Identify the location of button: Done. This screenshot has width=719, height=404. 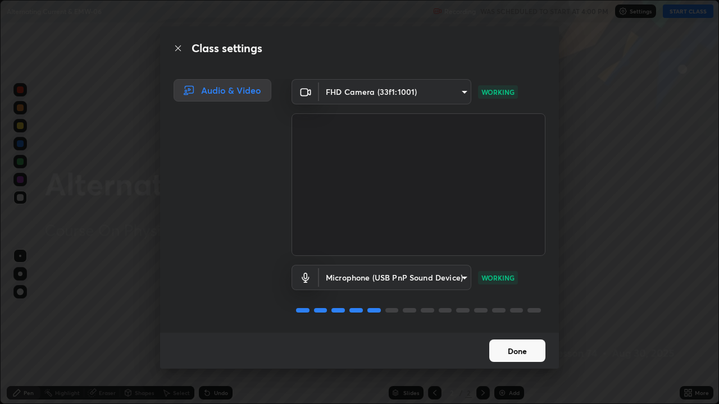
(517, 351).